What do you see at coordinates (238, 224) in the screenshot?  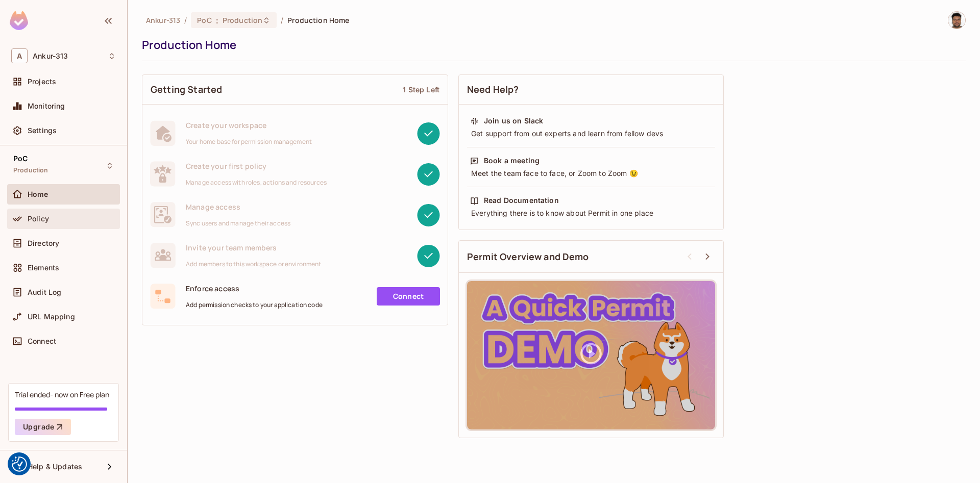 I see `span: Sync users and manage their access` at bounding box center [238, 224].